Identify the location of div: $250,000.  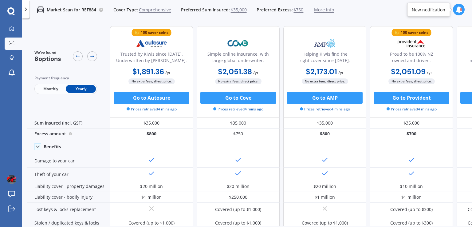
(238, 197).